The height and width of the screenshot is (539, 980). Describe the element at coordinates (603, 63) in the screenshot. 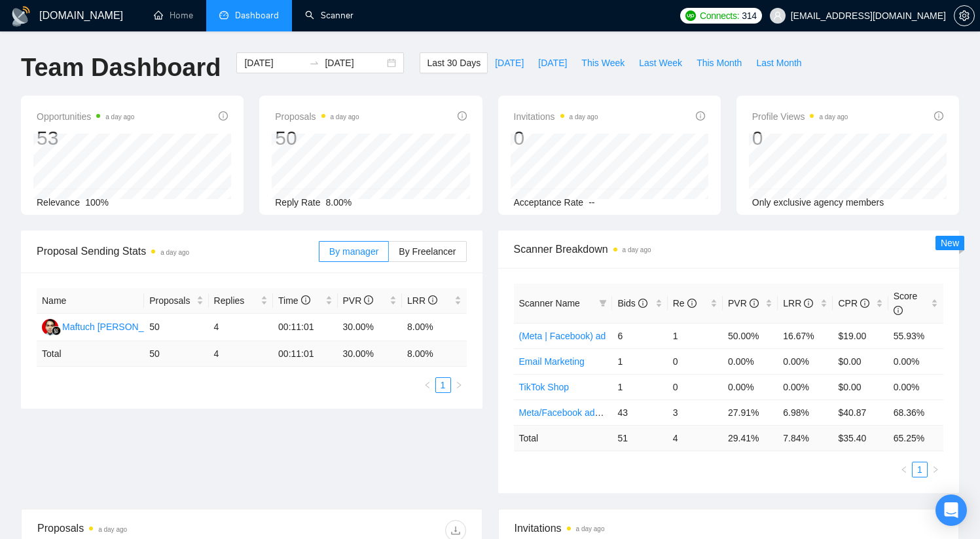

I see `span: This Week` at that location.